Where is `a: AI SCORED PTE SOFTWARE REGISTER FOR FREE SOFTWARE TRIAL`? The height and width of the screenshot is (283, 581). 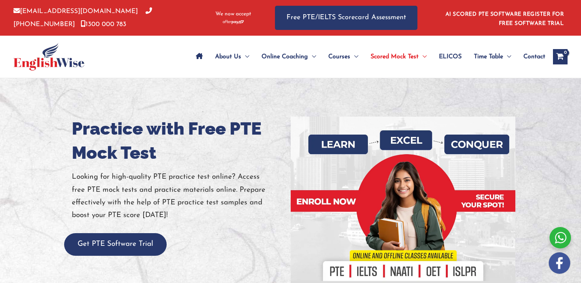
a: AI SCORED PTE SOFTWARE REGISTER FOR FREE SOFTWARE TRIAL is located at coordinates (505, 19).